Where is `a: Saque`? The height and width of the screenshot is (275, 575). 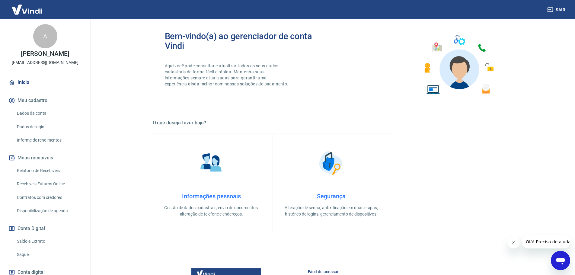
a: Saque is located at coordinates (49, 254).